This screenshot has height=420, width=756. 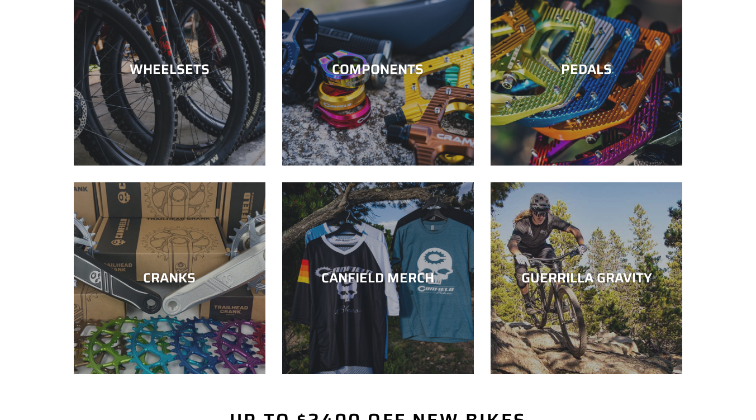 What do you see at coordinates (586, 278) in the screenshot?
I see `div: GUERRILLA GRAVITY` at bounding box center [586, 278].